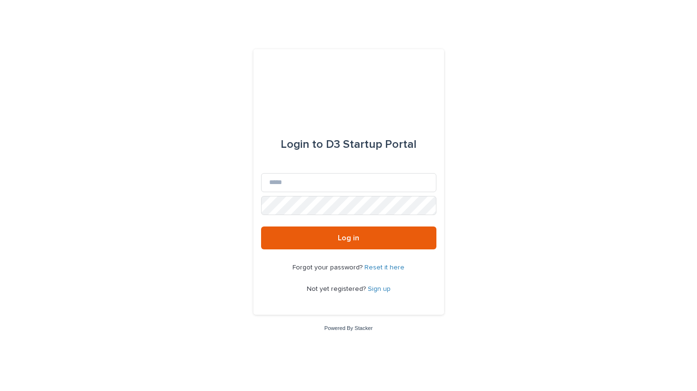 Image resolution: width=697 pixels, height=391 pixels. I want to click on div: D3 Startup Portal, so click(348, 144).